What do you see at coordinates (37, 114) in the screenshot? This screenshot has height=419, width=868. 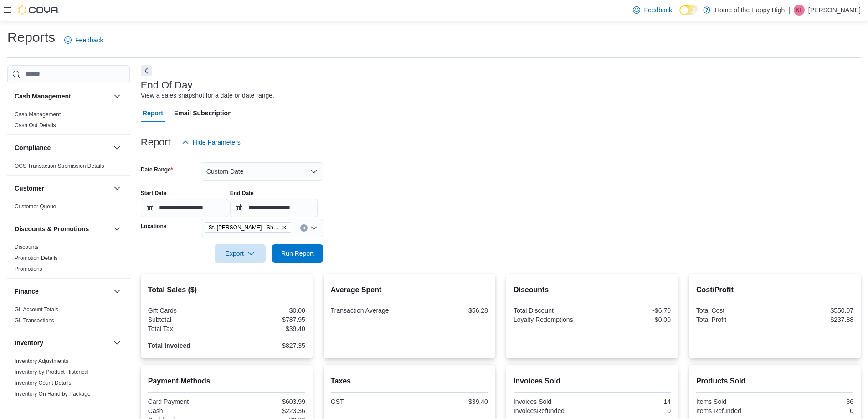 I see `a: Cash Management` at bounding box center [37, 114].